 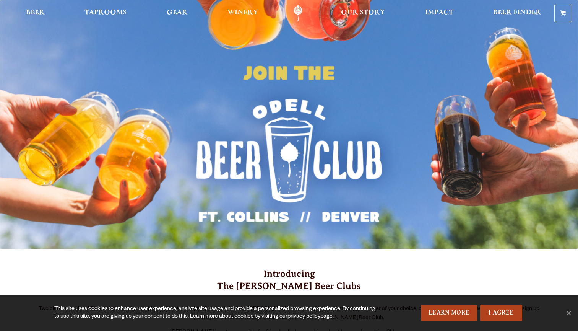 I want to click on a: Taprooms, so click(x=105, y=13).